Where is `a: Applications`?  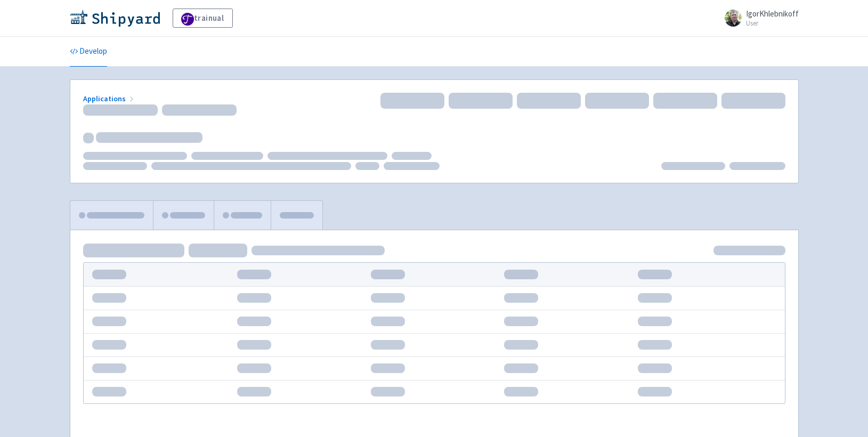
a: Applications is located at coordinates (110, 99).